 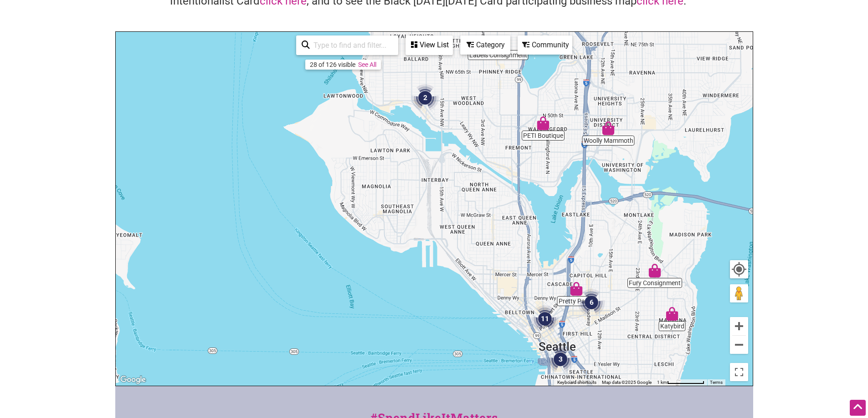 I want to click on button: Drag Pegman onto the map to open Street View, so click(x=739, y=293).